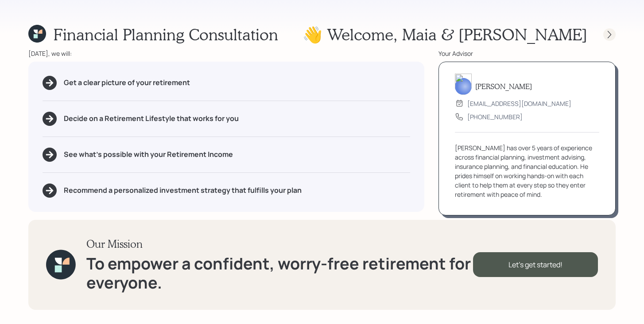  I want to click on div: Let's get started!, so click(536, 265).